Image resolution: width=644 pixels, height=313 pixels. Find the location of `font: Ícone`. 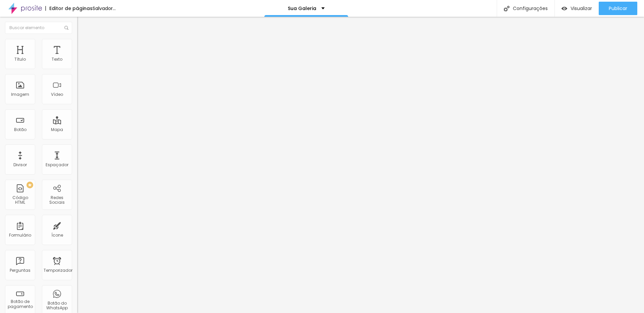

font: Ícone is located at coordinates (57, 235).